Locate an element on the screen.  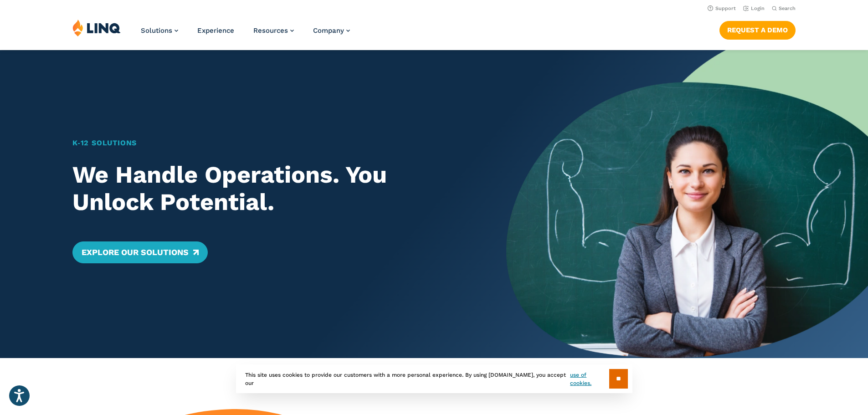
span: Experience is located at coordinates (216, 30).